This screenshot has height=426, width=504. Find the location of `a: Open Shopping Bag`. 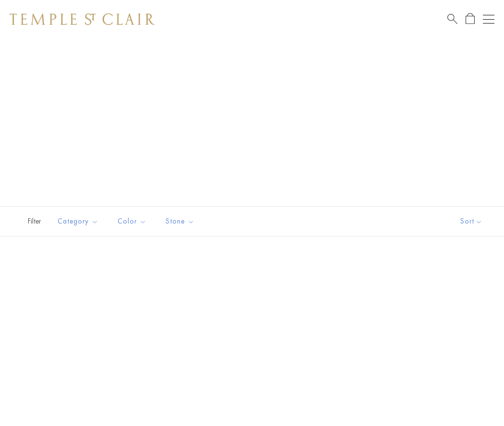

a: Open Shopping Bag is located at coordinates (470, 19).